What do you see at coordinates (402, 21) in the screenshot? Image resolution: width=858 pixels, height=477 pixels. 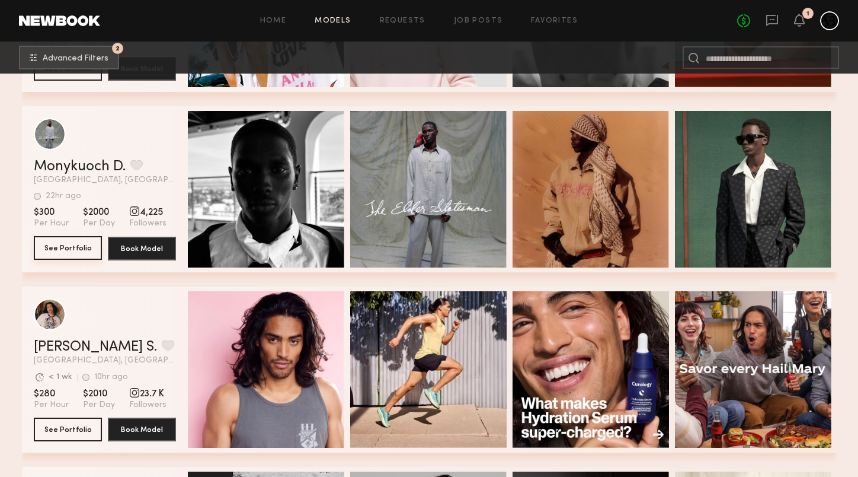 I see `a: Requests` at bounding box center [402, 21].